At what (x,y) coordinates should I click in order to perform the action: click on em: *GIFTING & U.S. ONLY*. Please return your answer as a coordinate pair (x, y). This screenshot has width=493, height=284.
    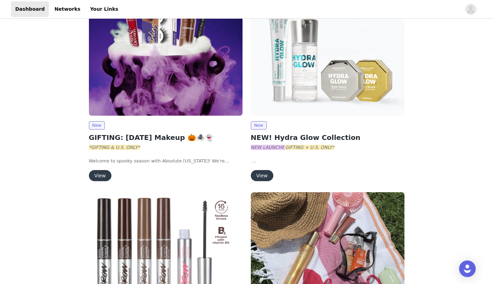
    Looking at the image, I should click on (114, 147).